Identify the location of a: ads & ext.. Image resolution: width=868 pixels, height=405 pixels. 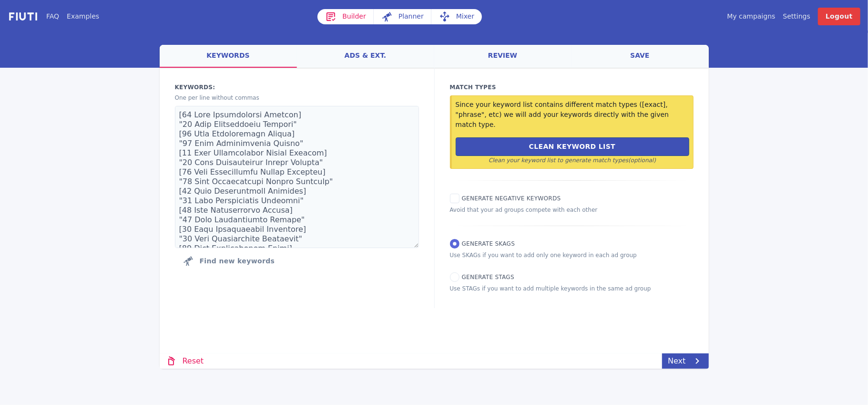
(366, 57).